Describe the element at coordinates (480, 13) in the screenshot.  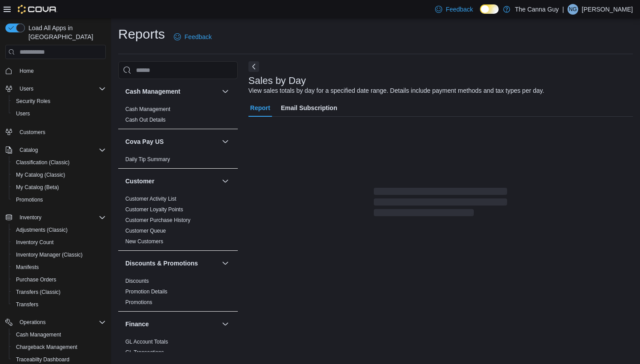
I see `span: Dark Mode` at that location.